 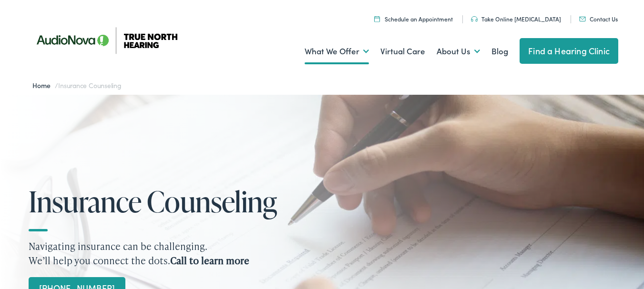 I want to click on h1: Insurance Counseling, so click(x=162, y=201).